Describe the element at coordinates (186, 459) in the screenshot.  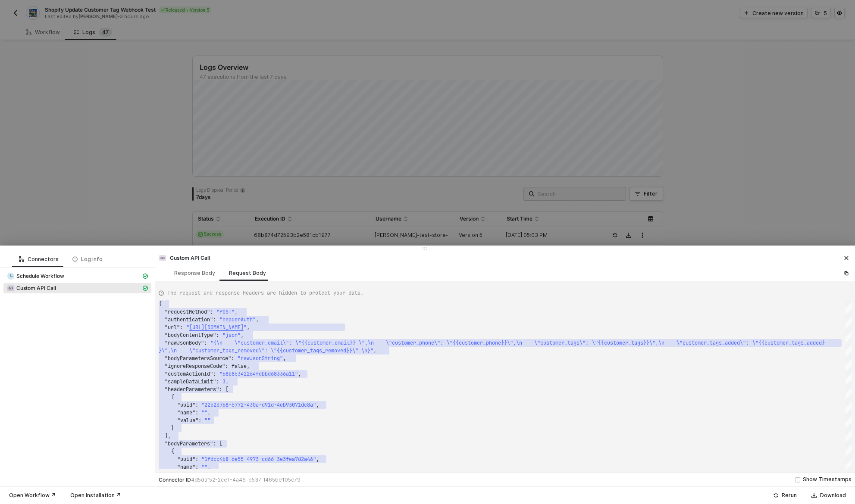
I see `span: "uuid"` at that location.